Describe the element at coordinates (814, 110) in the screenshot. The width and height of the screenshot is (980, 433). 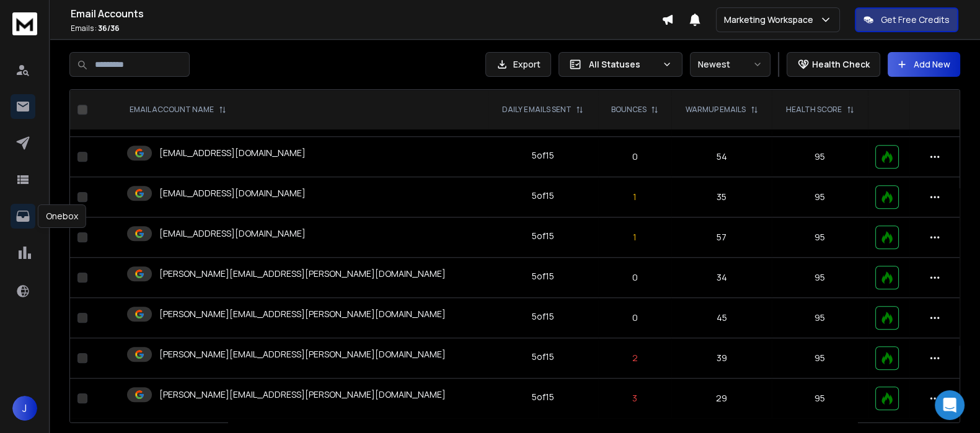
I see `p: HEALTH SCORE` at that location.